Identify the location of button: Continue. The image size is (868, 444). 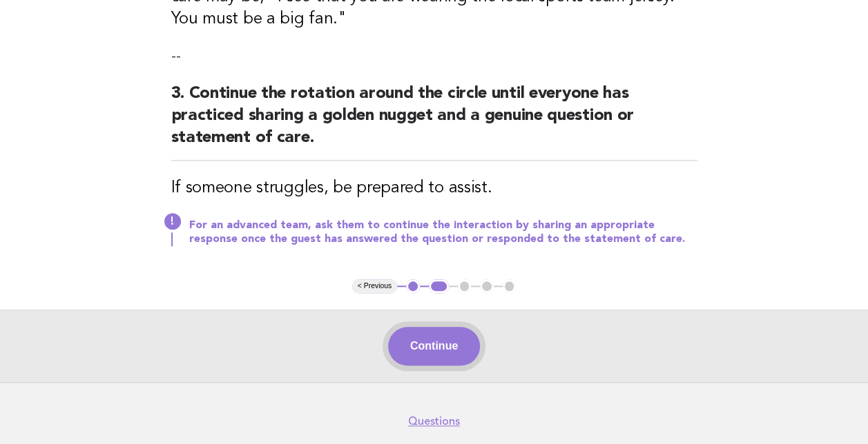
(434, 346).